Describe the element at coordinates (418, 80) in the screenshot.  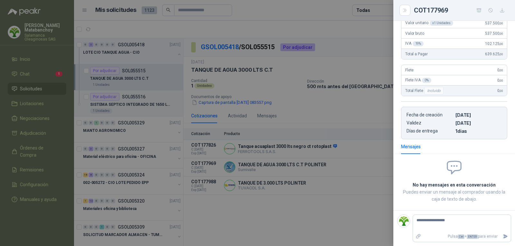
I see `span: Flete IVA` at that location.